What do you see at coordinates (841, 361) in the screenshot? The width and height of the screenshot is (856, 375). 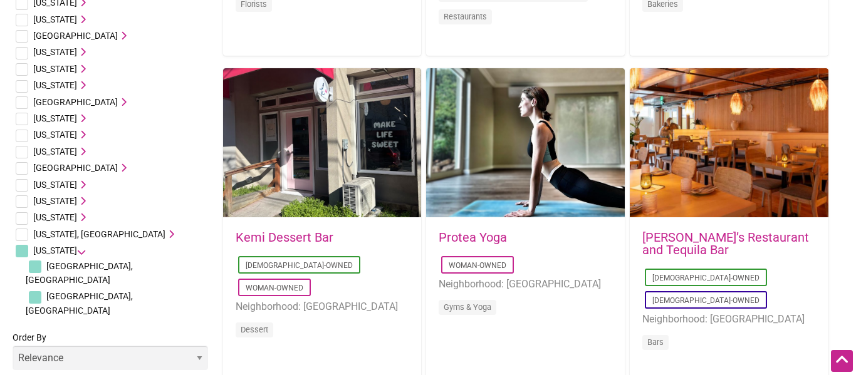 I see `div: Scroll Back to Top` at bounding box center [841, 361].